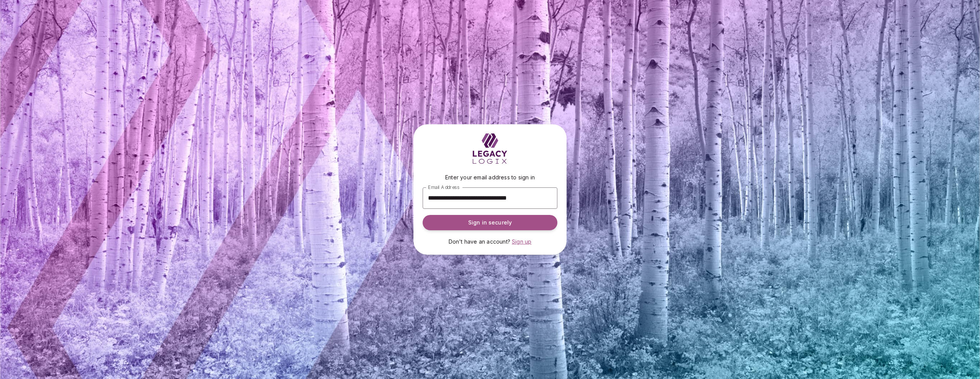  Describe the element at coordinates (521, 241) in the screenshot. I see `span: Sign up` at that location.